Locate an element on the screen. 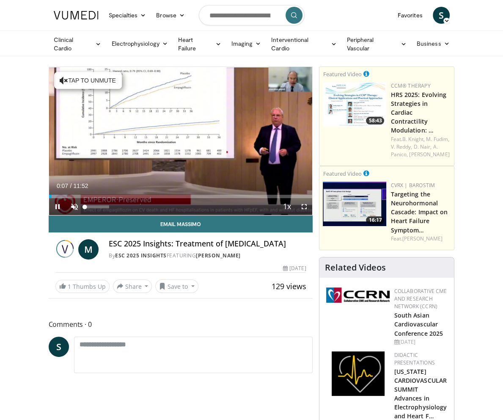 The image size is (503, 420). button: Share is located at coordinates (132, 286).